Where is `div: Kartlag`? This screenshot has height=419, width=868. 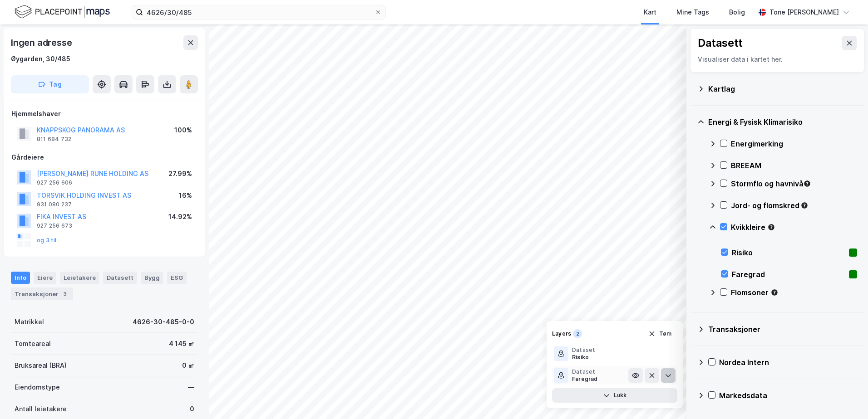 div: Kartlag is located at coordinates (783, 89).